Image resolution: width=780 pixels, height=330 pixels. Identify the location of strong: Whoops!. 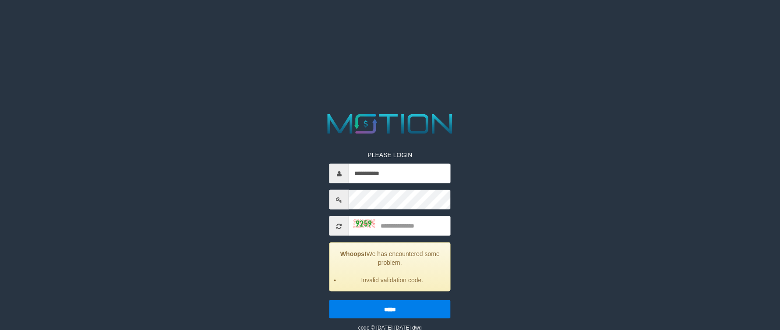
(354, 254).